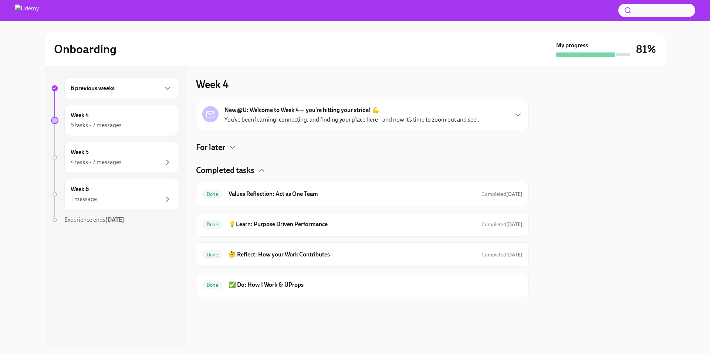 This screenshot has width=710, height=354. I want to click on a: Done✅ Do: How I Work & UProps, so click(362, 285).